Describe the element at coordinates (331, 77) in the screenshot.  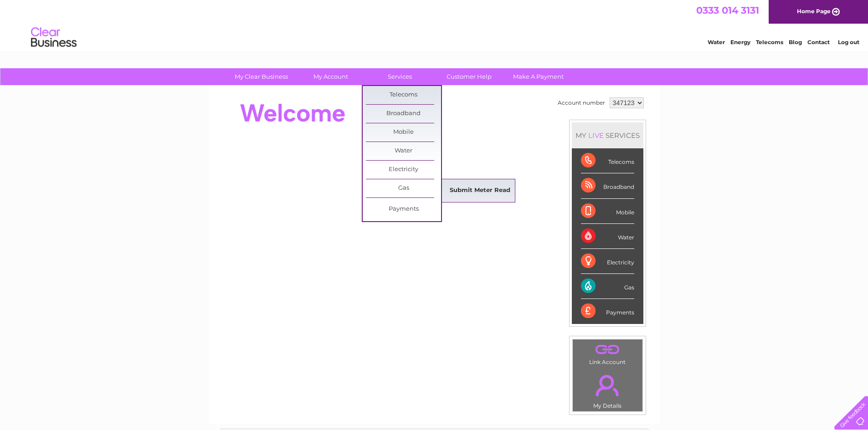
I see `a: My Account` at that location.